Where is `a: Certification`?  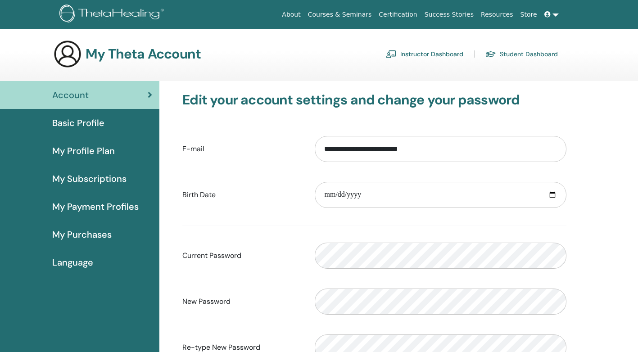 a: Certification is located at coordinates (397, 14).